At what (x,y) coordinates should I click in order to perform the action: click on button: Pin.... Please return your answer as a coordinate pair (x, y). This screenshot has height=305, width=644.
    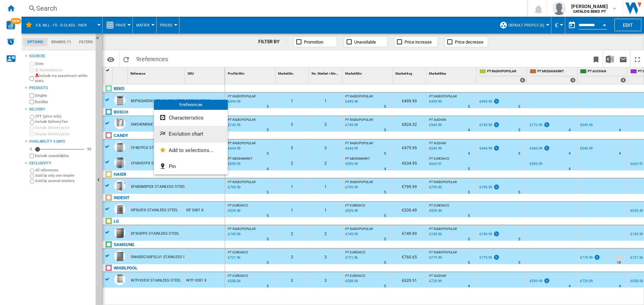
    Looking at the image, I should click on (191, 166).